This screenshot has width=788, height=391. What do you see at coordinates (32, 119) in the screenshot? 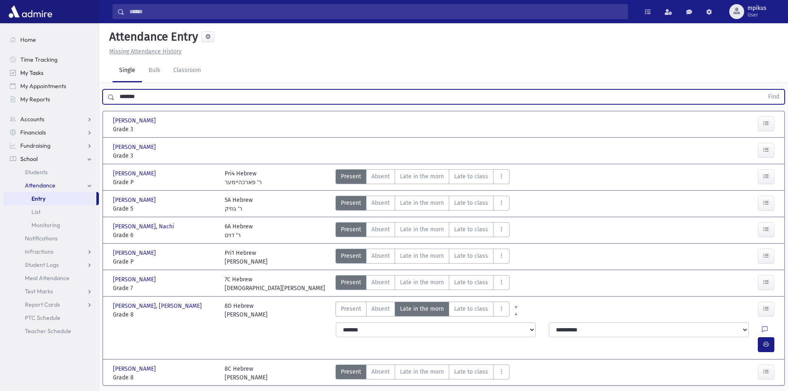
I see `span: Accounts` at bounding box center [32, 119].